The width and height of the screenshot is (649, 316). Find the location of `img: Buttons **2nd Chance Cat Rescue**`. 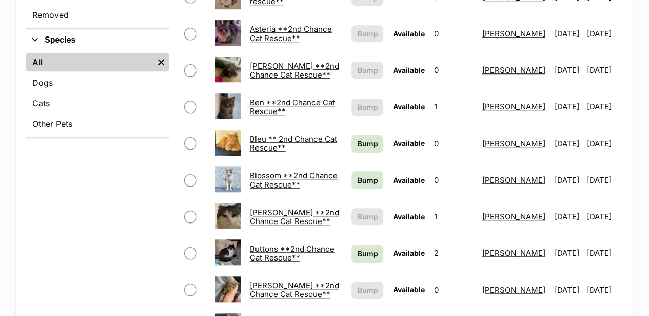

img: Buttons **2nd Chance Cat Rescue** is located at coordinates (228, 252).